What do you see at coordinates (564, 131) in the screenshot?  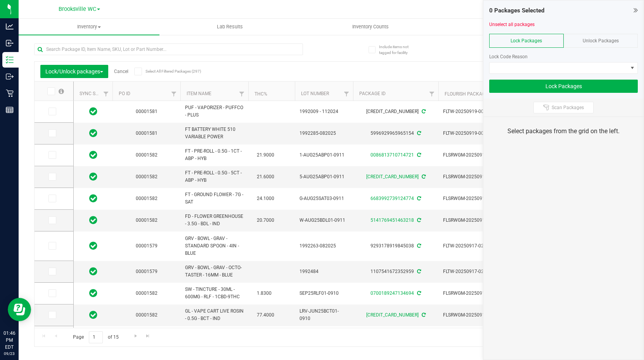 I see `div: Select packages from the grid on the left.` at bounding box center [564, 131].